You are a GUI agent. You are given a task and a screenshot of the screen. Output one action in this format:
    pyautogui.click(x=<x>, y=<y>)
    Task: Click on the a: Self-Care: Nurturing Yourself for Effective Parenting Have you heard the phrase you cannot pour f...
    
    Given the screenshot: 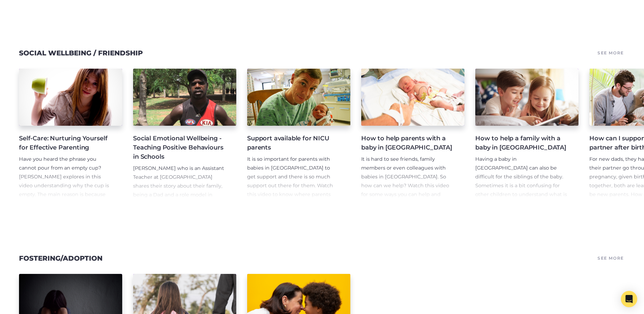 What is the action you would take?
    pyautogui.click(x=70, y=134)
    